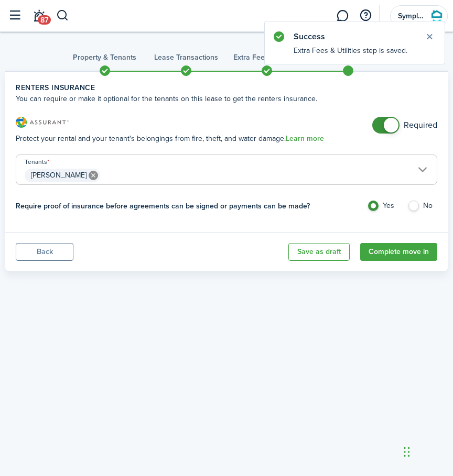  What do you see at coordinates (44, 252) in the screenshot?
I see `button: Back` at bounding box center [44, 252].